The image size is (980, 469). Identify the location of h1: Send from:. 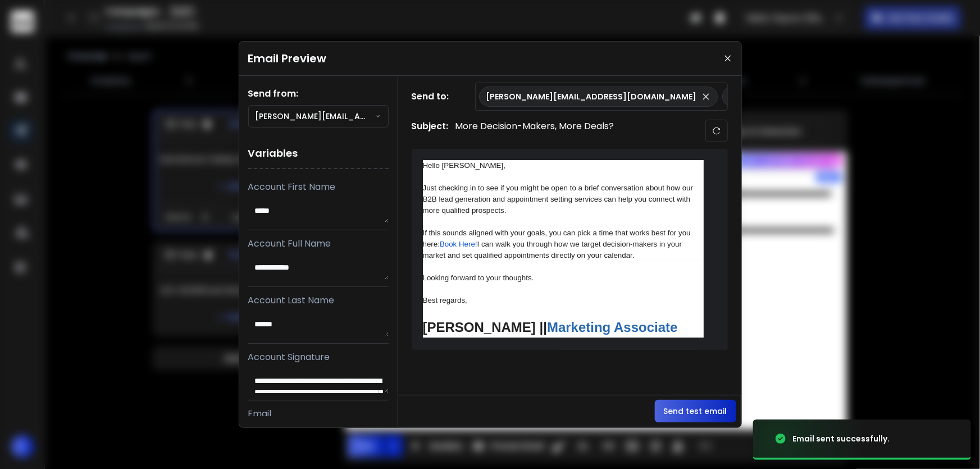
(319, 94).